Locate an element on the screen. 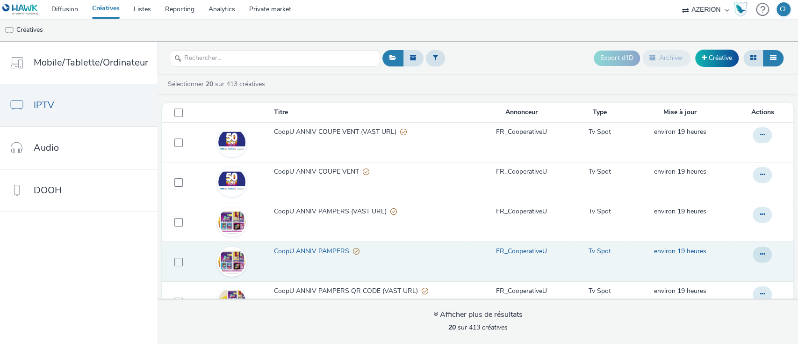 This screenshot has height=344, width=798. button: Grille is located at coordinates (753, 58).